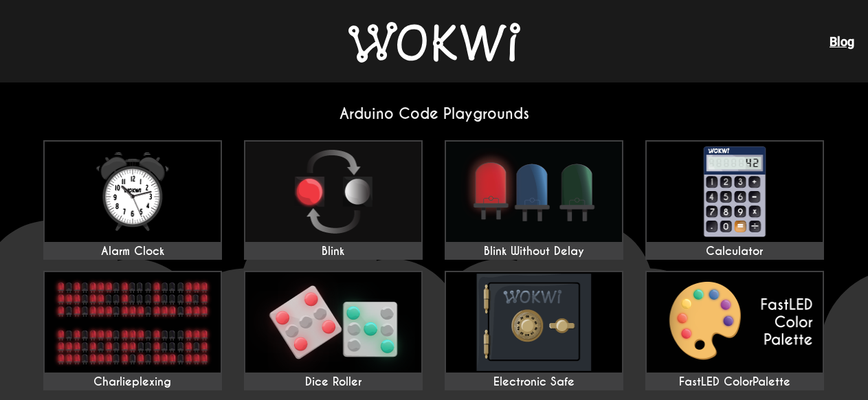 This screenshot has width=868, height=400. What do you see at coordinates (133, 252) in the screenshot?
I see `div: Alarm Clock` at bounding box center [133, 252].